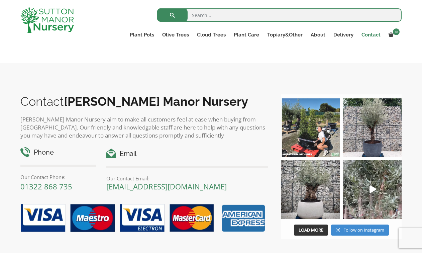 This screenshot has height=253, width=422. I want to click on a: 0, so click(393, 35).